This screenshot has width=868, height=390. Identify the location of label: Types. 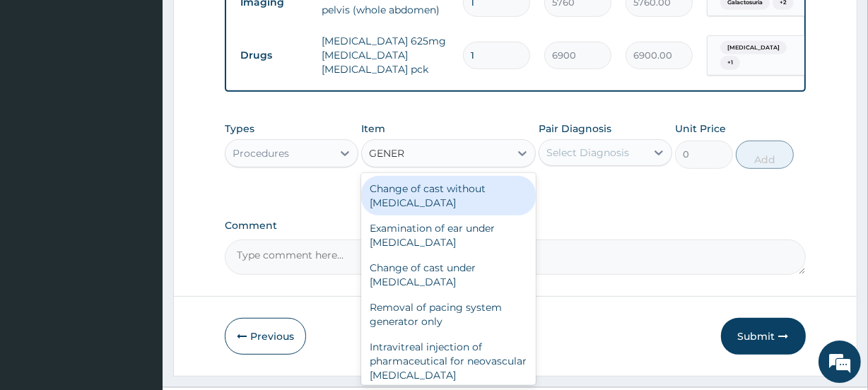
(239, 129).